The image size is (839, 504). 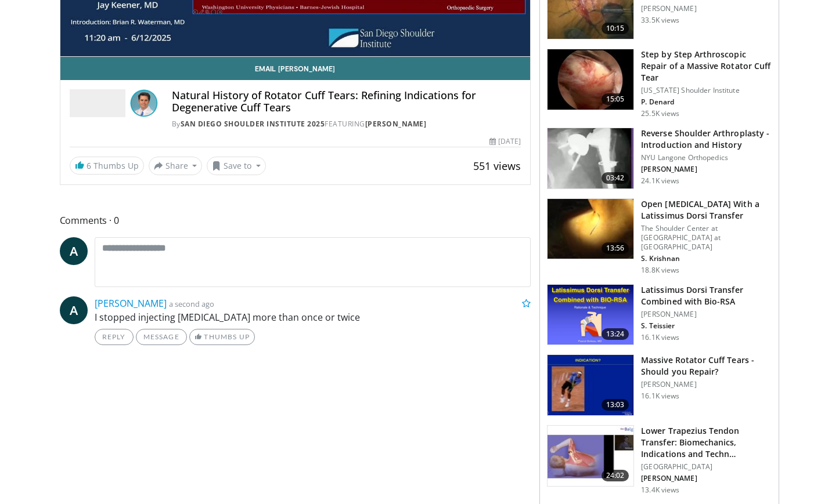 What do you see at coordinates (615, 476) in the screenshot?
I see `span: 24:02` at bounding box center [615, 476].